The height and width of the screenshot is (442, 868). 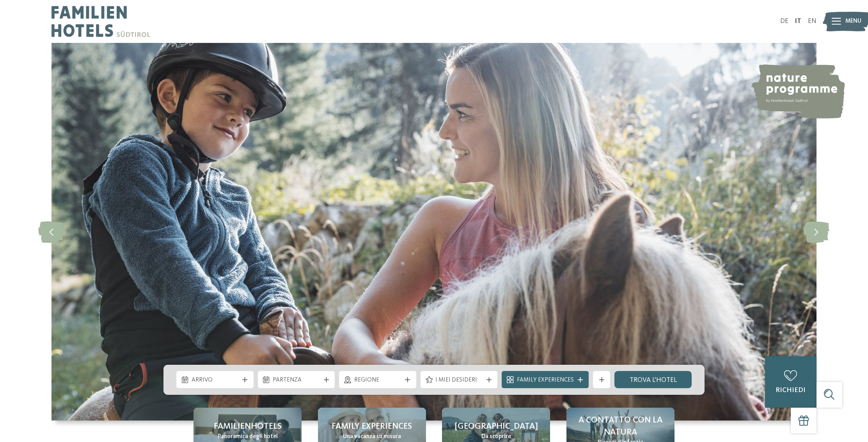 I want to click on img: Family hotel Alto Adige: the happy family places!, so click(x=434, y=232).